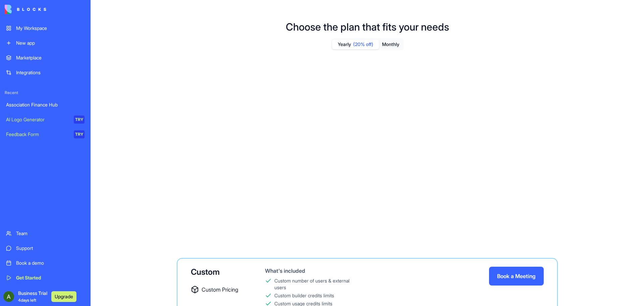  Describe the element at coordinates (50, 233) in the screenshot. I see `div: Team` at that location.